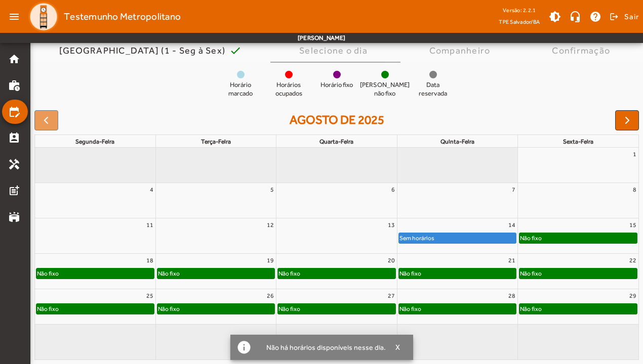  Describe the element at coordinates (14, 111) in the screenshot. I see `mat-icon: edit_calendar` at that location.